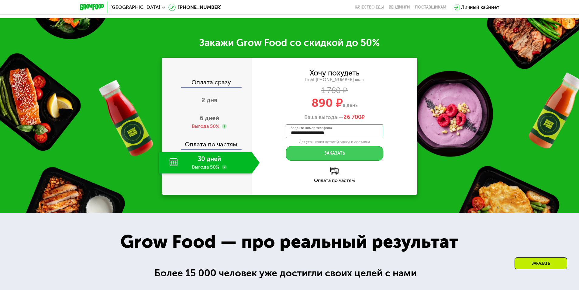 The width and height of the screenshot is (579, 290). What do you see at coordinates (327, 103) in the screenshot?
I see `span: 890 ₽` at bounding box center [327, 103].